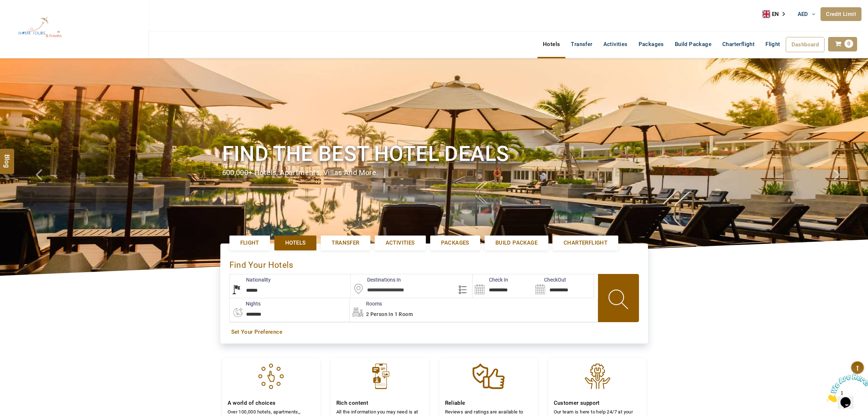  I want to click on h4: A world of choices, so click(271, 403).